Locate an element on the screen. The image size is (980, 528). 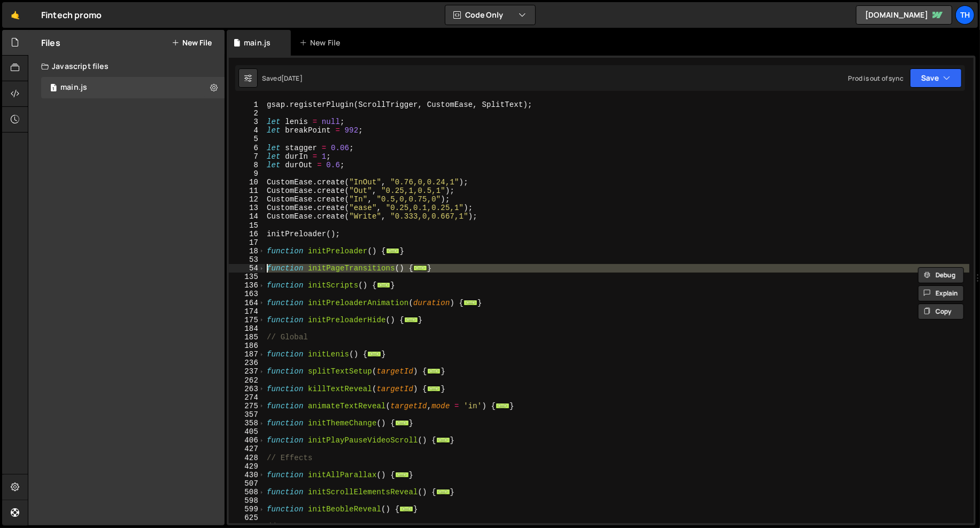
div: 9 is located at coordinates (247, 174).